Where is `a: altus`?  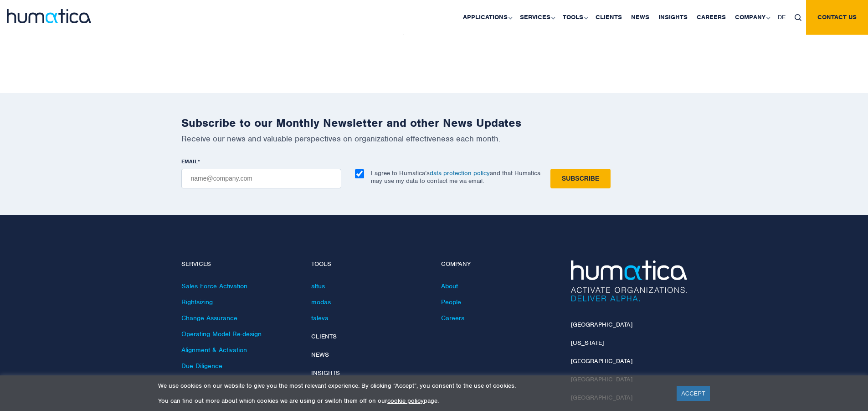
a: altus is located at coordinates (318, 286).